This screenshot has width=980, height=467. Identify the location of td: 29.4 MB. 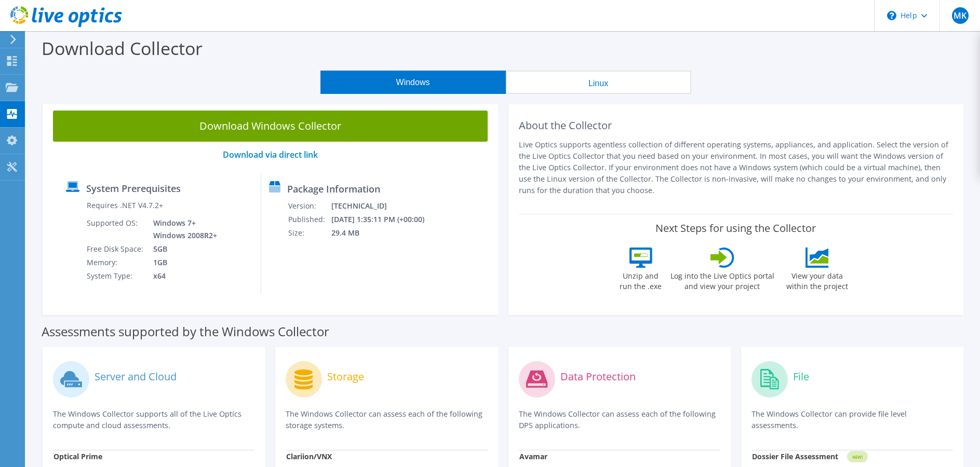
(384, 233).